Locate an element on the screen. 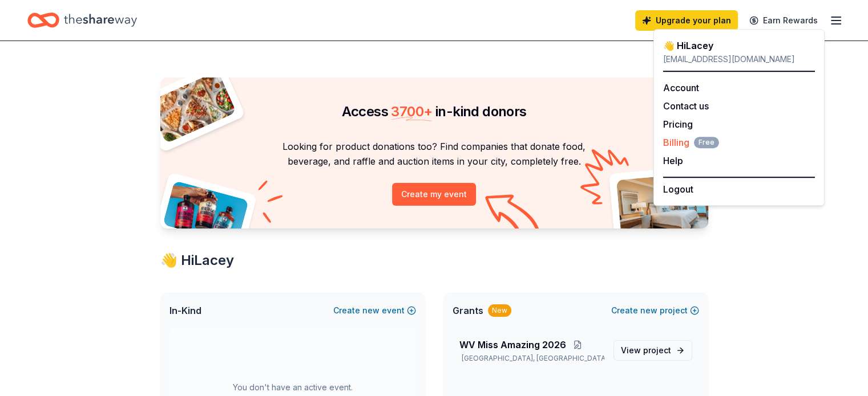  span: In-Kind is located at coordinates (185, 311).